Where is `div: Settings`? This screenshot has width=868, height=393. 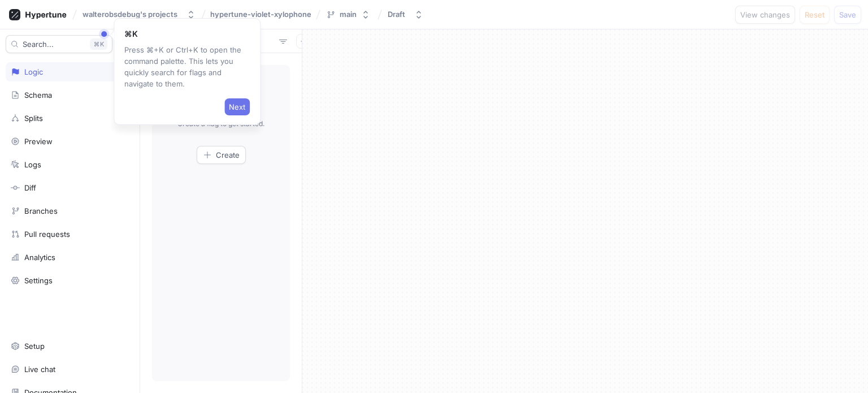
div: Settings is located at coordinates (39, 280).